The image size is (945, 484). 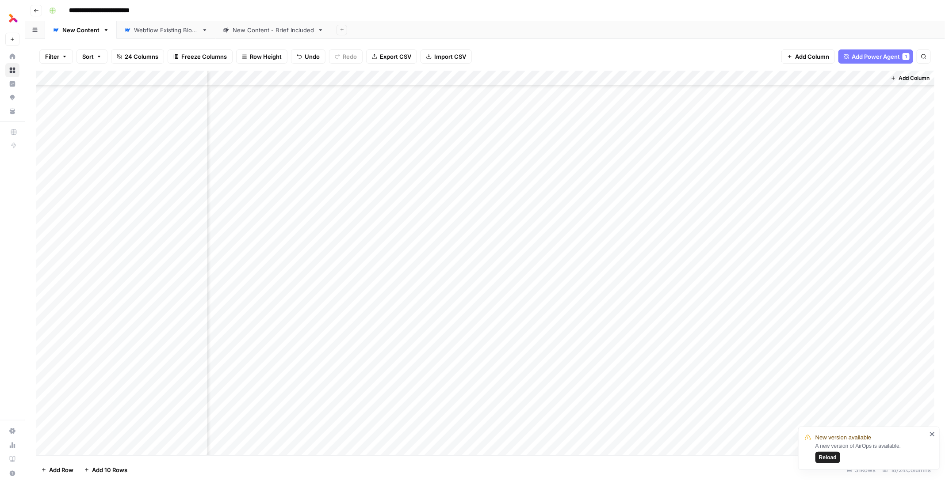 What do you see at coordinates (137, 57) in the screenshot?
I see `button: 24 Columns` at bounding box center [137, 57].